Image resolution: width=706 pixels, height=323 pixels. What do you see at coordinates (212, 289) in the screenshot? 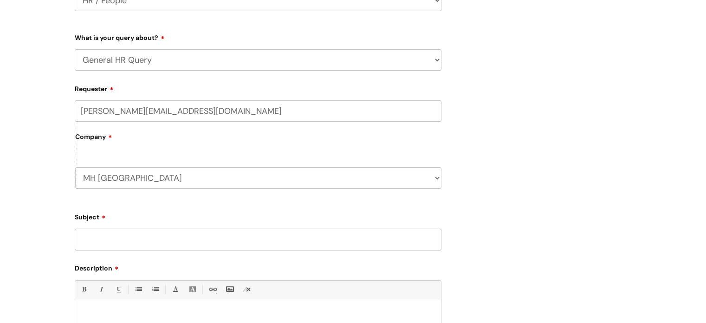
I see `a: Link` at bounding box center [212, 289].